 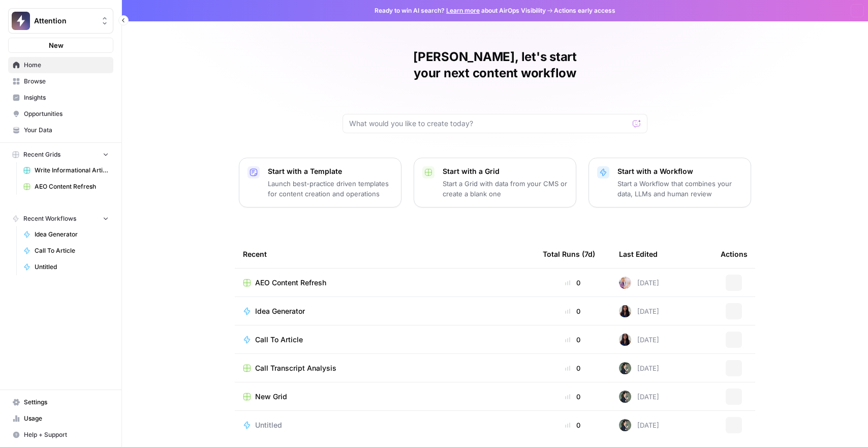 What do you see at coordinates (385, 368) in the screenshot?
I see `a: Call Transcript Analysis` at bounding box center [385, 368].